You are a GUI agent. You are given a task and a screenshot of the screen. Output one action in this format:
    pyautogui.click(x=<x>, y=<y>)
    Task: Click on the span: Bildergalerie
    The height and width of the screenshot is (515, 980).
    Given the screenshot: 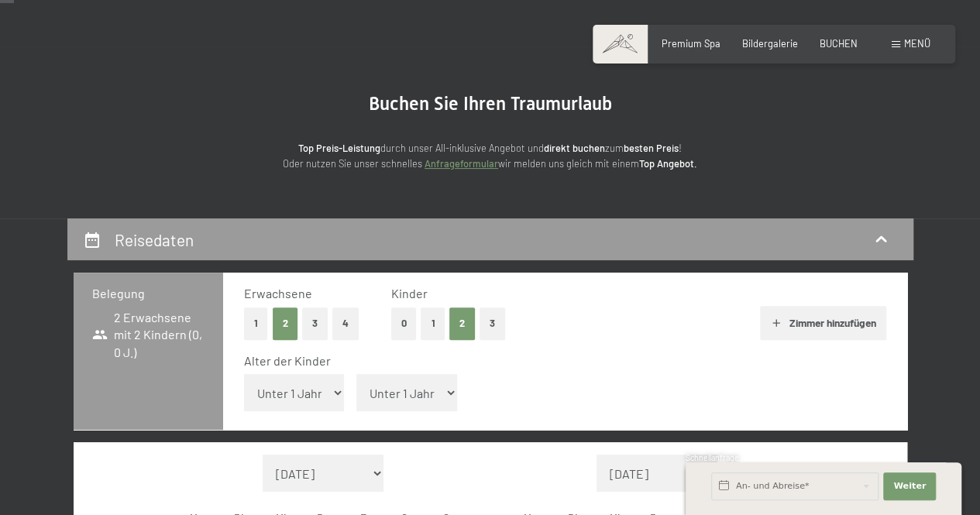 What is the action you would take?
    pyautogui.click(x=770, y=43)
    